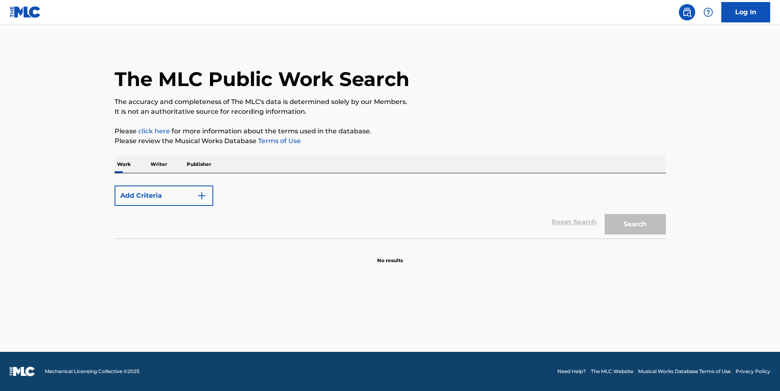  What do you see at coordinates (262, 79) in the screenshot?
I see `h1: The MLC Public Work Search` at bounding box center [262, 79].